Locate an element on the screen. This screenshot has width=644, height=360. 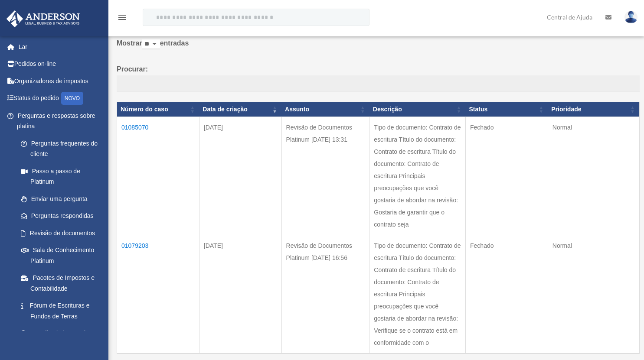
font: Feedback do Portal is located at coordinates (59, 333).